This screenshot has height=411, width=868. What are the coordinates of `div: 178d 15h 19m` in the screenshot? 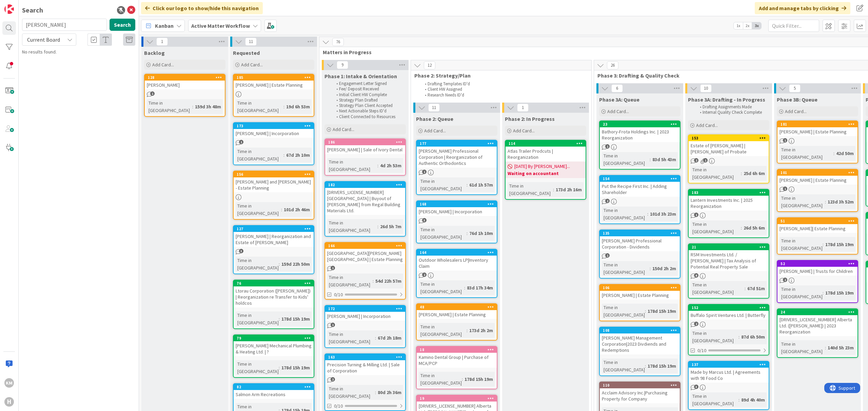 It's located at (296, 319).